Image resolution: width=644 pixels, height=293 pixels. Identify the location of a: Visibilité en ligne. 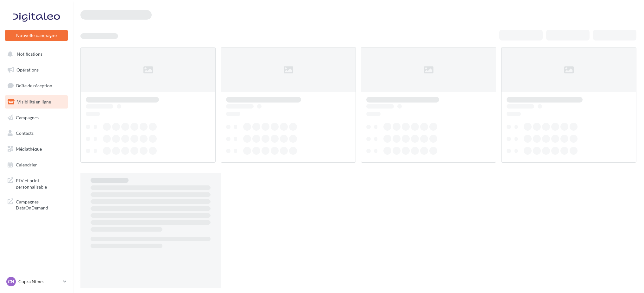
(36, 102).